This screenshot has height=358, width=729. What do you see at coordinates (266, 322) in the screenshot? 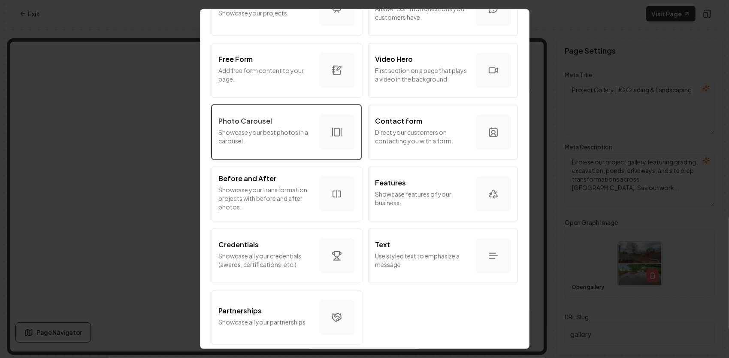
I see `p: Showcase all your partnerships` at bounding box center [266, 322].